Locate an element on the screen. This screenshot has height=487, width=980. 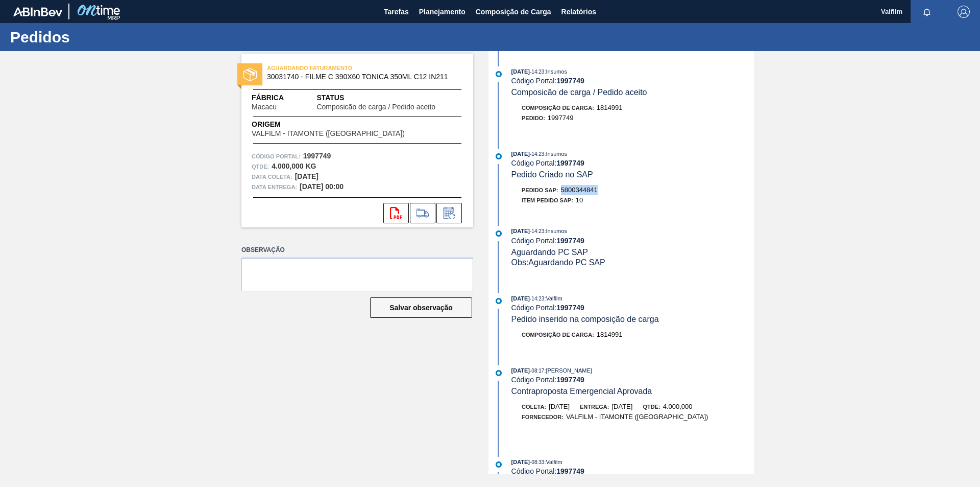
span: Relatórios is located at coordinates (579, 12).